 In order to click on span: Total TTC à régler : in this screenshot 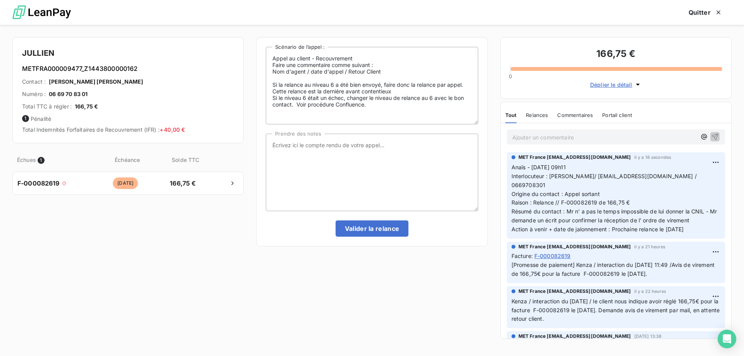, I will do `click(47, 107)`.